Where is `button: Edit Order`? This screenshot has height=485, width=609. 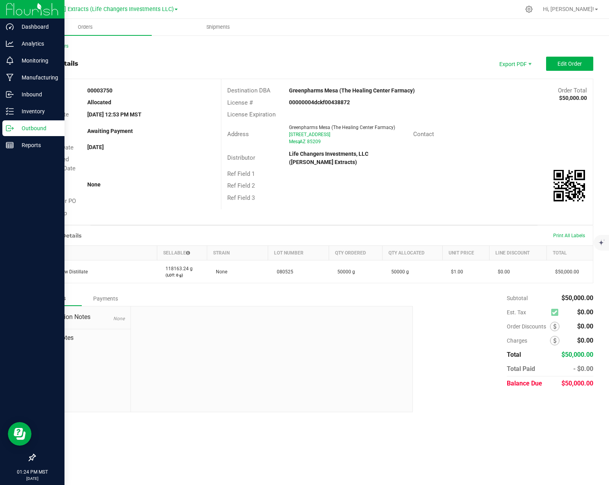
button: Edit Order is located at coordinates (570, 64).